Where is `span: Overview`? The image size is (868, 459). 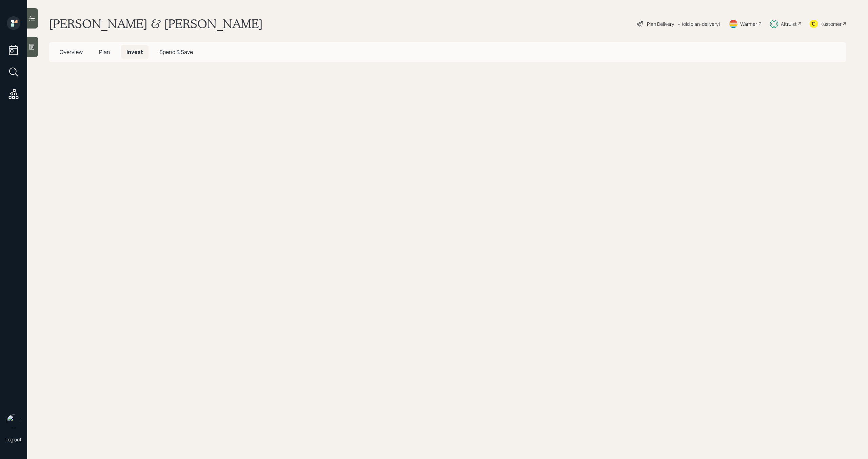 span: Overview is located at coordinates (71, 52).